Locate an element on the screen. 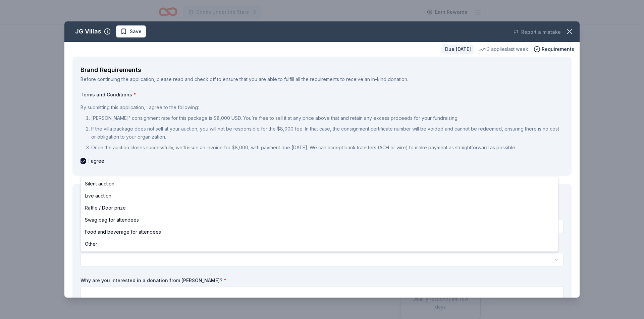 The width and height of the screenshot is (644, 319). span: Live auction is located at coordinates (98, 196).